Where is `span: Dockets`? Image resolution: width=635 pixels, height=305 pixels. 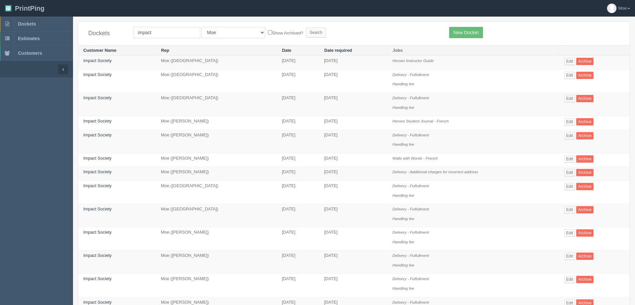
span: Dockets is located at coordinates (27, 24).